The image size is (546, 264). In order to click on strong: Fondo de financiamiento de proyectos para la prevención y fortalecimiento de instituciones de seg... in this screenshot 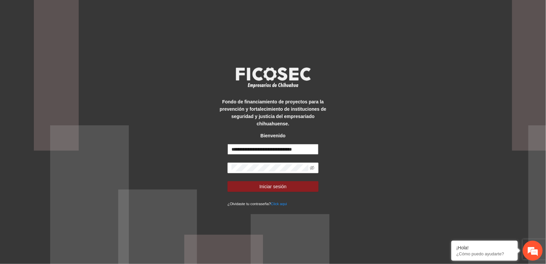, I will do `click(273, 113)`.